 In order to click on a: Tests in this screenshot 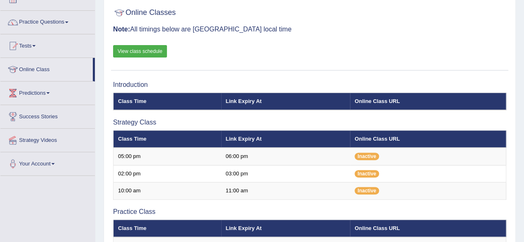, I will do `click(48, 45)`.